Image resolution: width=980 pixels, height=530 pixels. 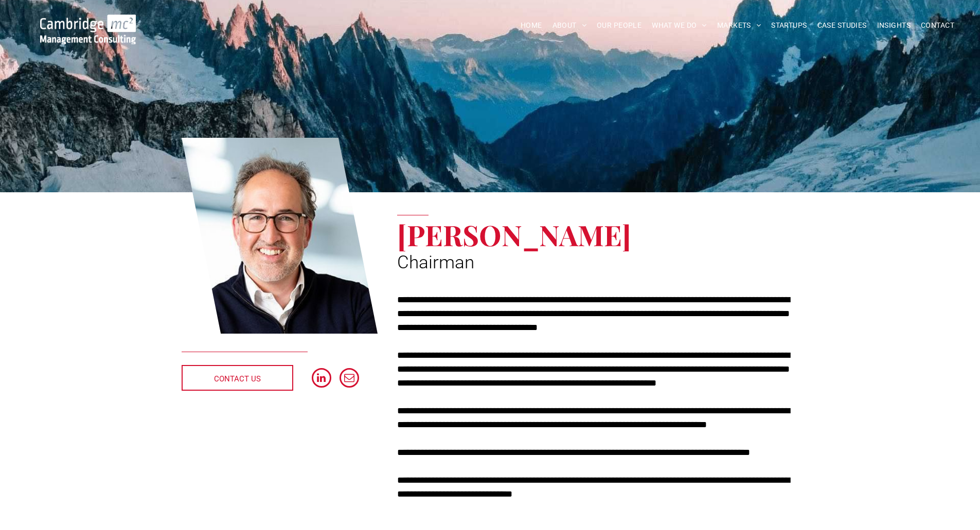 I want to click on a: WHAT WE DO, so click(x=679, y=25).